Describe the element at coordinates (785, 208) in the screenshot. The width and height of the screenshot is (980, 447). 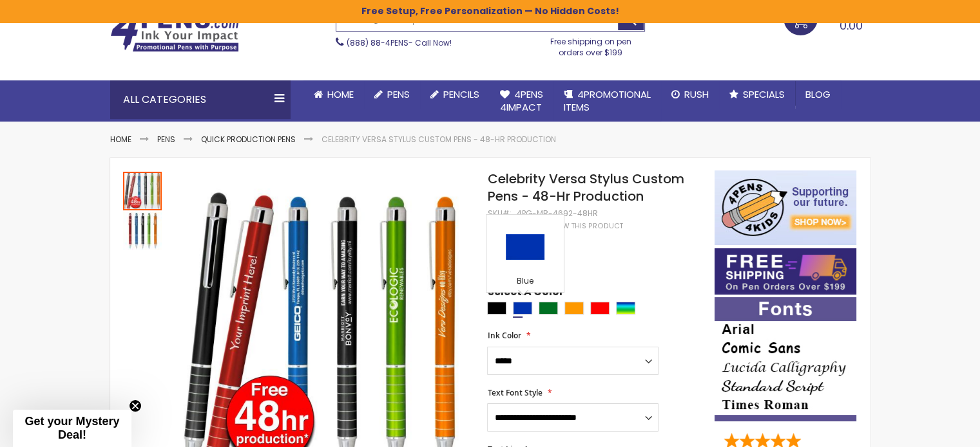
I see `img: 4pens 4 kids` at that location.